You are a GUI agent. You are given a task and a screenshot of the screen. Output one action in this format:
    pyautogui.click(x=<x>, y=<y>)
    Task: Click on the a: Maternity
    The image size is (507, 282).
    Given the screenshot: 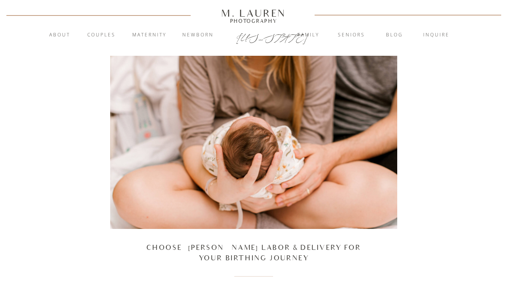 What is the action you would take?
    pyautogui.click(x=149, y=35)
    